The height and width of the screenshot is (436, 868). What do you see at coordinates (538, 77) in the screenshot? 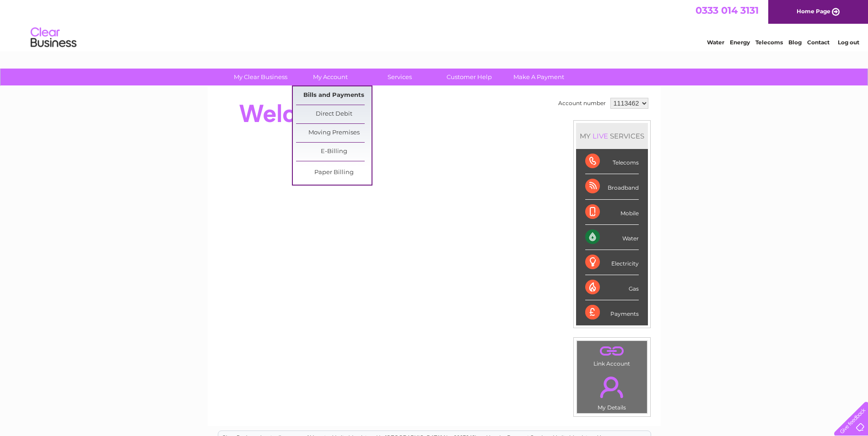
I see `a: Make A Payment` at bounding box center [538, 77].